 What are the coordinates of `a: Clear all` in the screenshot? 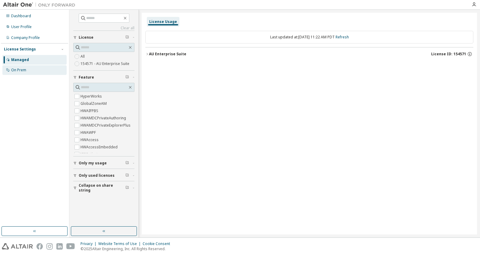 It's located at (104, 28).